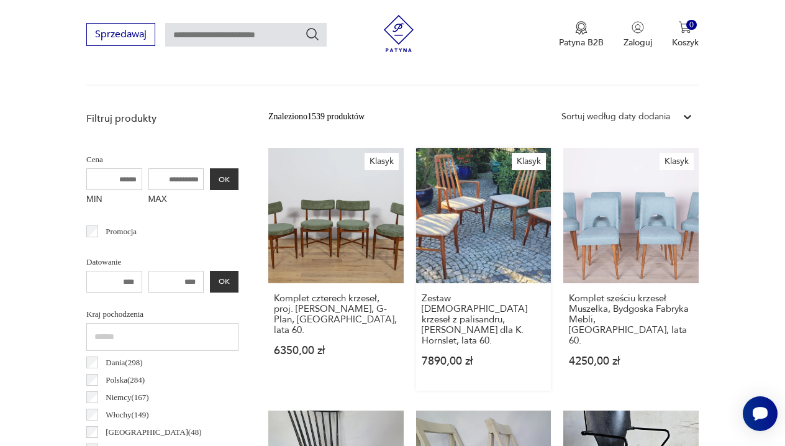 The width and height of the screenshot is (785, 446). Describe the element at coordinates (685, 42) in the screenshot. I see `p: Koszyk` at that location.